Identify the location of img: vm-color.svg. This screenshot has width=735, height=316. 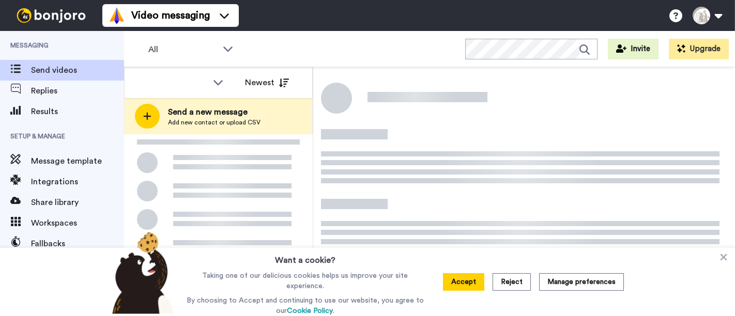
(117, 16).